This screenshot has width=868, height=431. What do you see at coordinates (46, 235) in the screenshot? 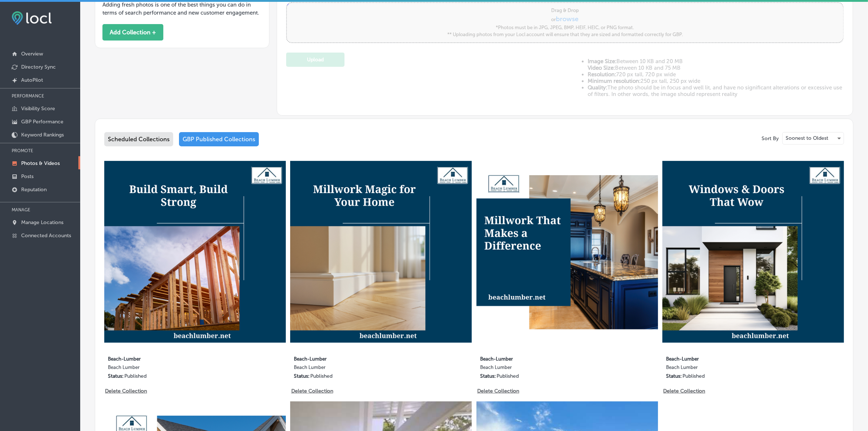
I see `p: Connected Accounts` at bounding box center [46, 235].